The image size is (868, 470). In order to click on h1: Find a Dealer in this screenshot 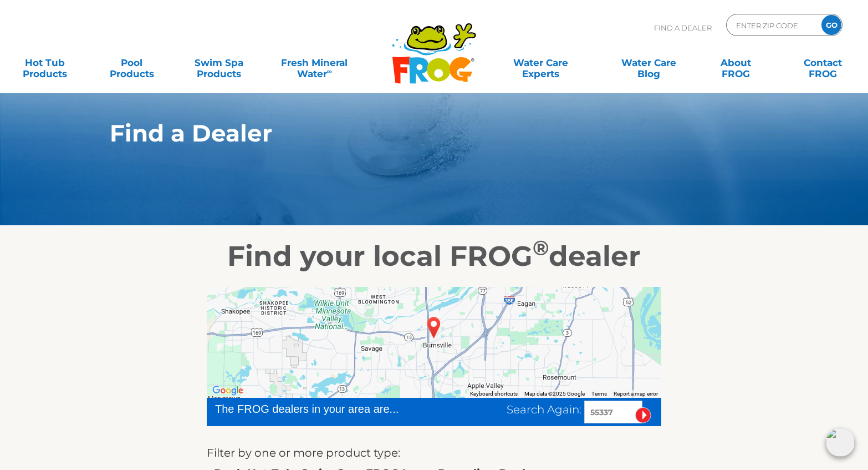, I will do `click(408, 133)`.